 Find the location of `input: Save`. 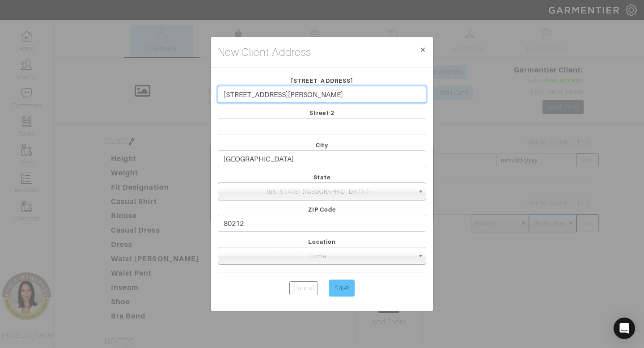

input: Save is located at coordinates (342, 288).